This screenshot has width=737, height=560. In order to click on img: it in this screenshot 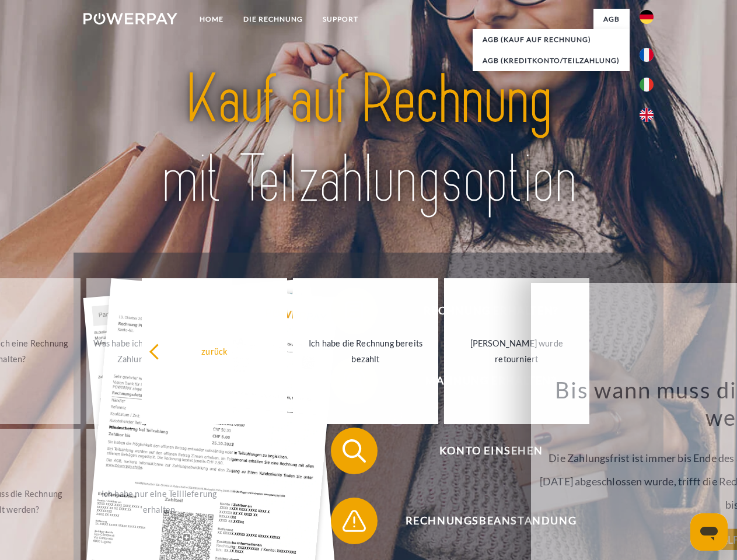, I will do `click(646, 84)`.